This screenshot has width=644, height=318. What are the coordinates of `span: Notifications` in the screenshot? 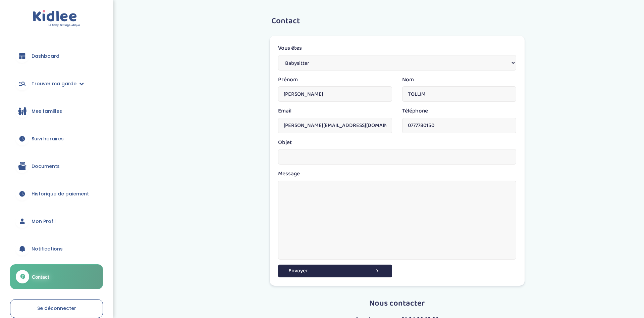 It's located at (47, 248).